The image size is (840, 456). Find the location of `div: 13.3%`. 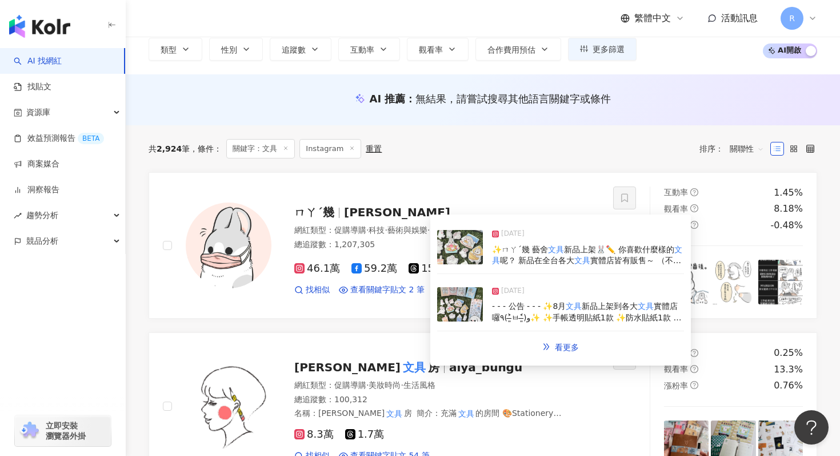

div: 13.3% is located at coordinates (788, 369).